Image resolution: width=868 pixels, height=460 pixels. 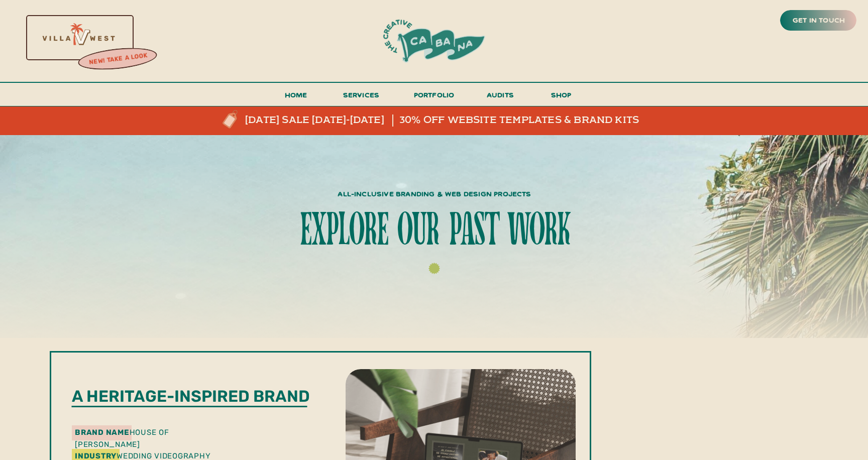 What do you see at coordinates (434, 98) in the screenshot?
I see `h3: portfolio` at bounding box center [434, 98].